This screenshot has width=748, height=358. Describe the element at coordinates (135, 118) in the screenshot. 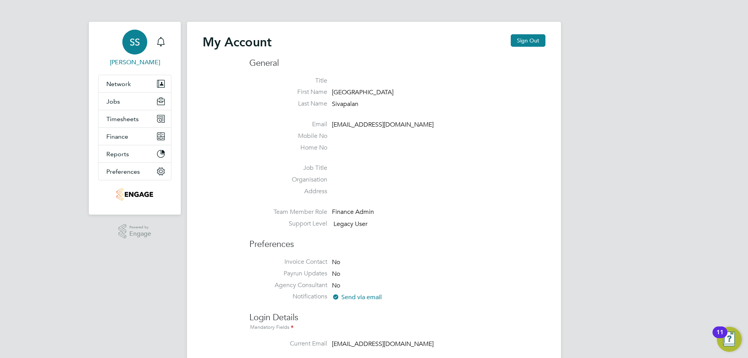

I see `nav: Main navigation` at that location.